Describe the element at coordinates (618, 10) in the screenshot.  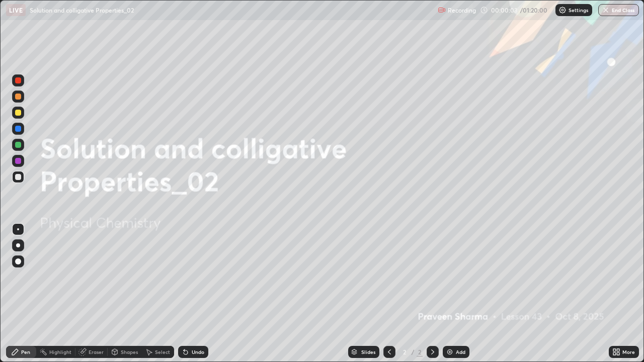
I see `button: End Class` at that location.